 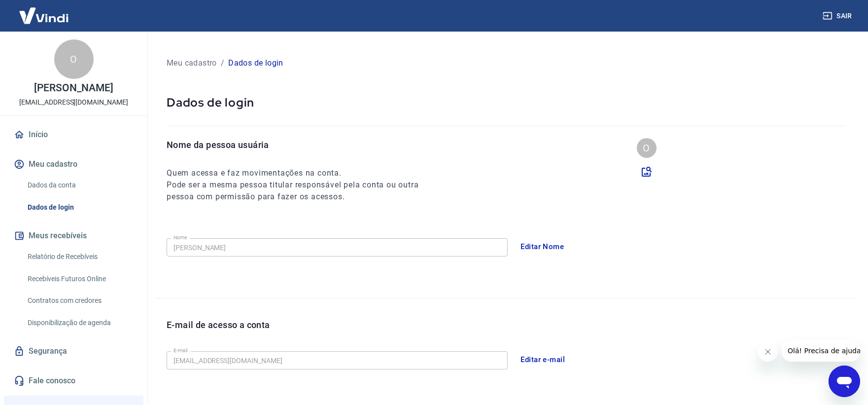 I want to click on button: Editar e-mail, so click(x=543, y=359).